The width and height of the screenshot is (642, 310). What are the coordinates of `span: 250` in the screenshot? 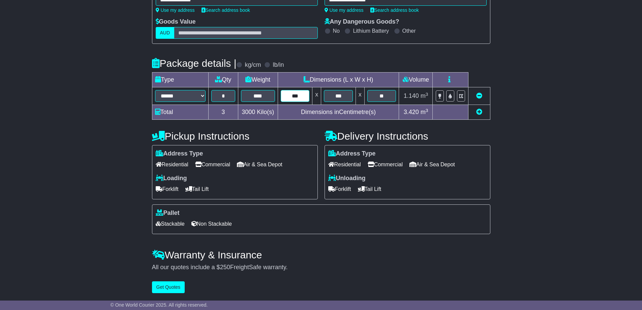 It's located at (225, 267).